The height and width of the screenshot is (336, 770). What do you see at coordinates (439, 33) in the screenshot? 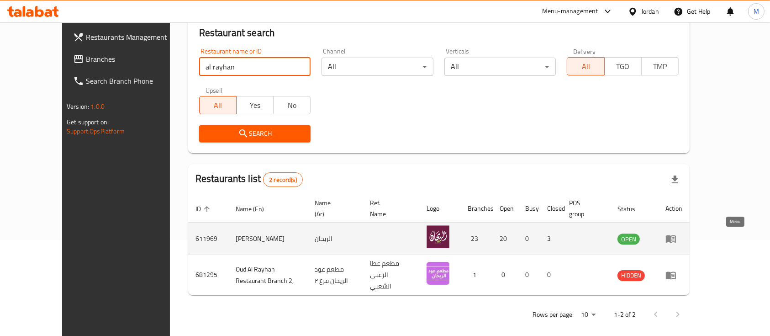
I see `h2: Restaurant search` at bounding box center [439, 33].